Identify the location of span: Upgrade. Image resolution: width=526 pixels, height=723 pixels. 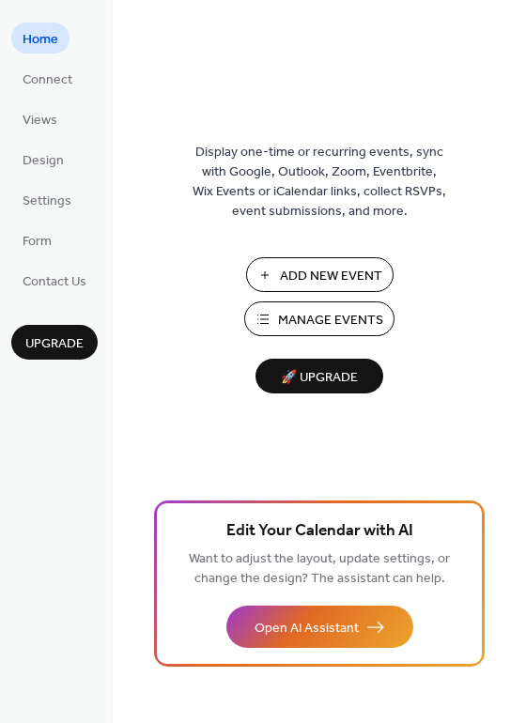
(54, 343).